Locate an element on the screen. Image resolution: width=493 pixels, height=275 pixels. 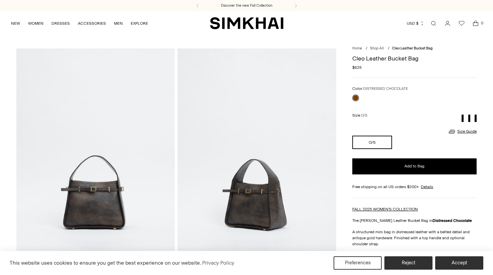
a: FALL 2025 WOMEN'S COLLECTION is located at coordinates (385, 209).